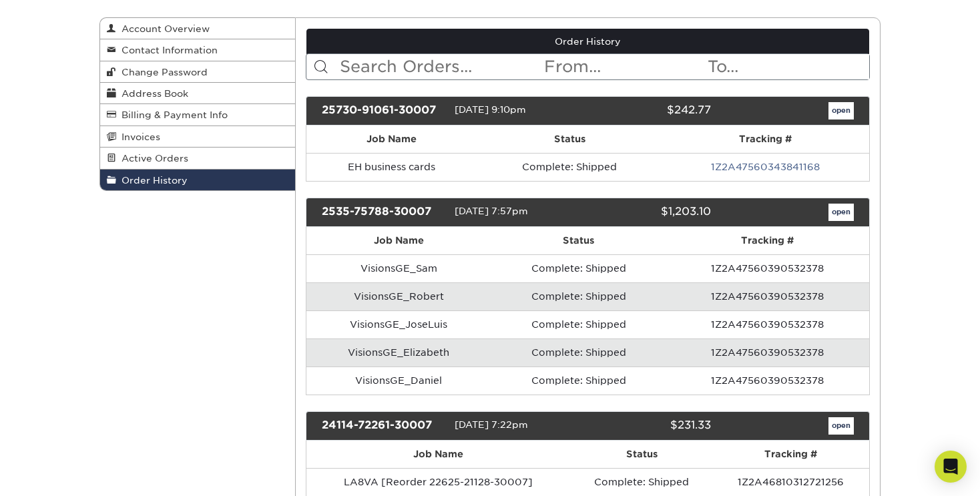  What do you see at coordinates (392, 167) in the screenshot?
I see `td: EH business cards` at bounding box center [392, 167].